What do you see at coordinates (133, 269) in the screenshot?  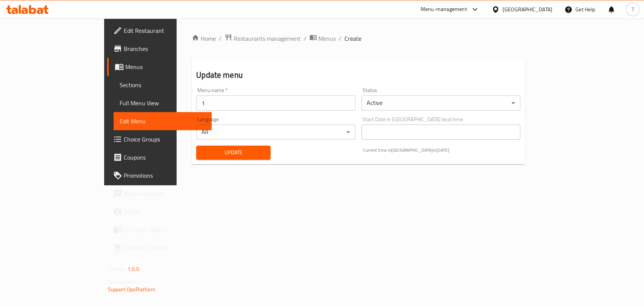 I see `span: 1.0.0` at bounding box center [133, 269].